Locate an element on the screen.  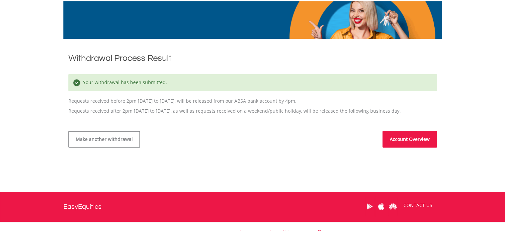
h1: Withdrawal Process Result is located at coordinates (253, 58).